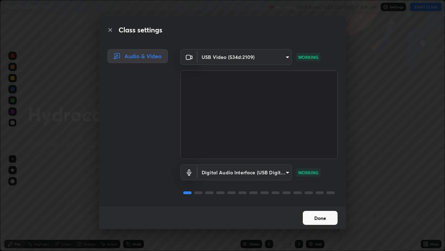  What do you see at coordinates (141, 30) in the screenshot?
I see `h2: Class settings` at bounding box center [141, 30].